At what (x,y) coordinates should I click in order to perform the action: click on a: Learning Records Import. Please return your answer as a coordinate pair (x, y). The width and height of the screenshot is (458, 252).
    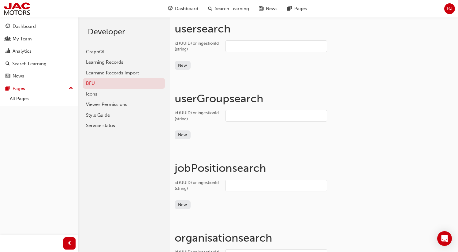
    Looking at the image, I should click on (124, 73).